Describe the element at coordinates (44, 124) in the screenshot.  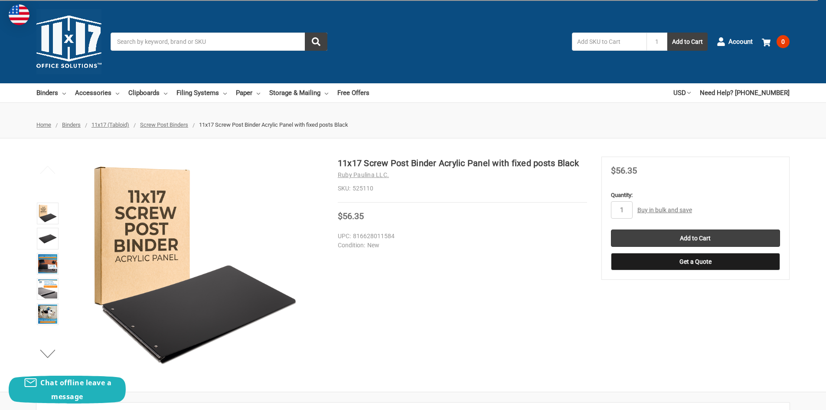
I see `a: Home` at that location.